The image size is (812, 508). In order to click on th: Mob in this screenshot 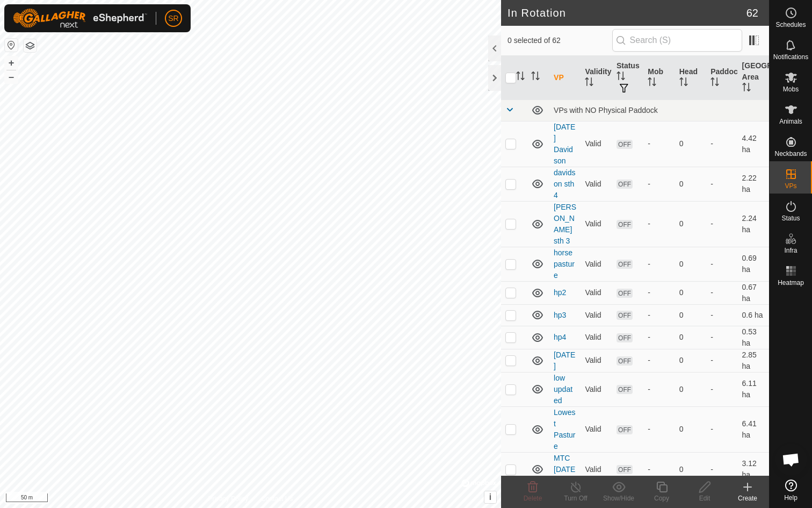, I will do `click(659, 78)`.